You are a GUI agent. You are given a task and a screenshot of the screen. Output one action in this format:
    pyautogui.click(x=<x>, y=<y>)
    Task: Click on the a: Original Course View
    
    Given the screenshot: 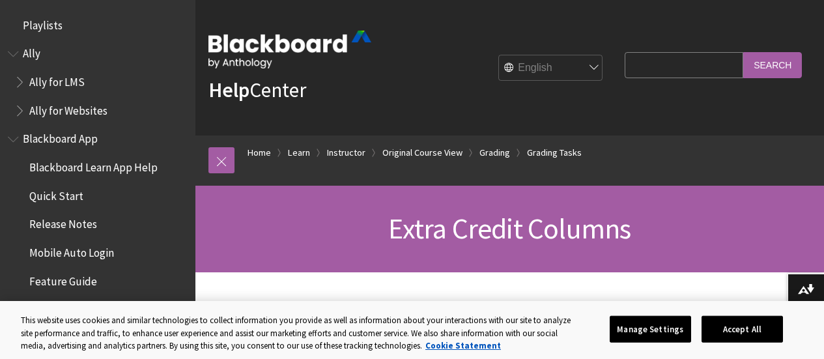 What is the action you would take?
    pyautogui.click(x=422, y=152)
    